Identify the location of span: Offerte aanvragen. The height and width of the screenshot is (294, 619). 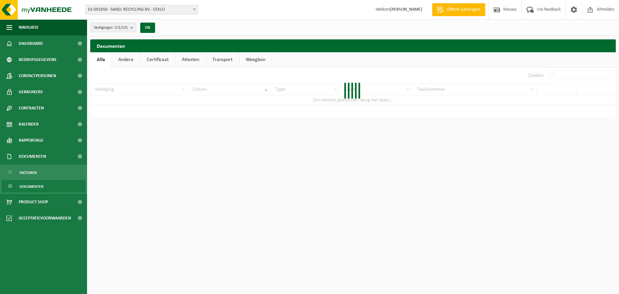
(464, 10).